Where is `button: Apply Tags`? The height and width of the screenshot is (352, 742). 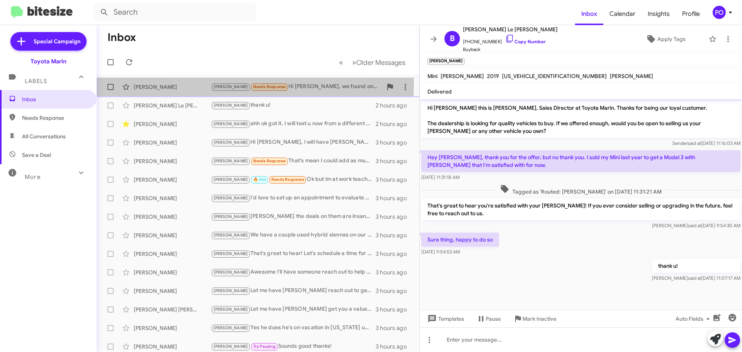 button: Apply Tags is located at coordinates (665, 39).